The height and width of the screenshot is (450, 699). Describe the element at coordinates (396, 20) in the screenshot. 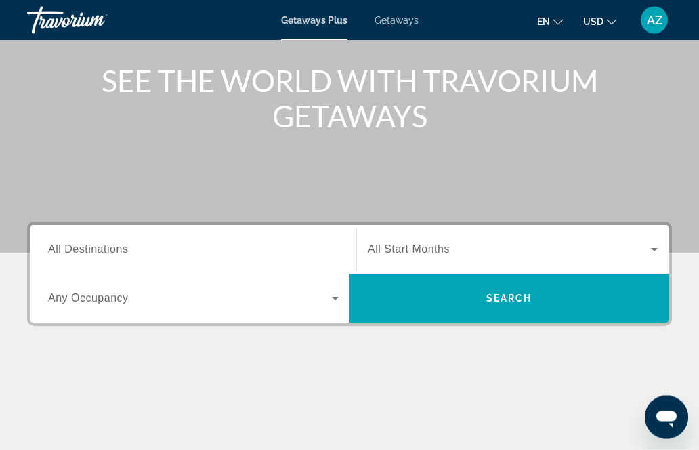

I see `span: Getaways` at that location.